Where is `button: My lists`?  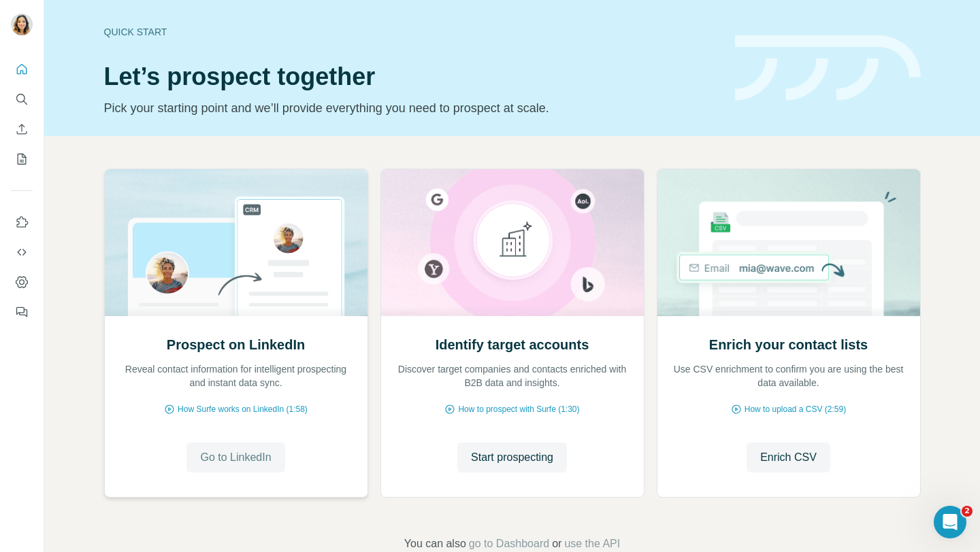 button: My lists is located at coordinates (22, 159).